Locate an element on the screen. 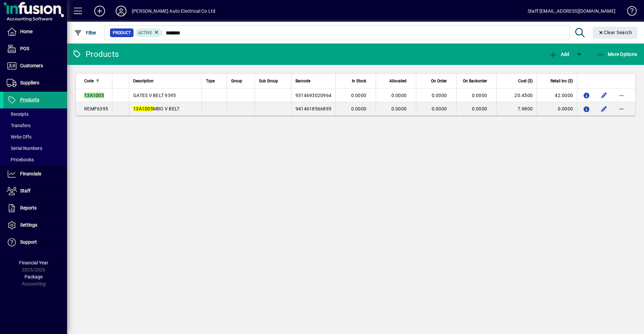 This screenshot has width=644, height=334. span: Clear Search is located at coordinates (615, 32).